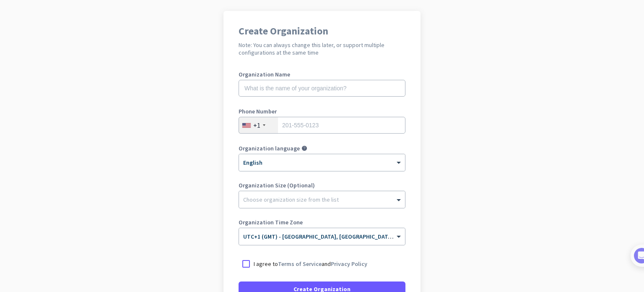 This screenshot has height=292, width=644. Describe the element at coordinates (322, 31) in the screenshot. I see `h1: Create Organization` at that location.